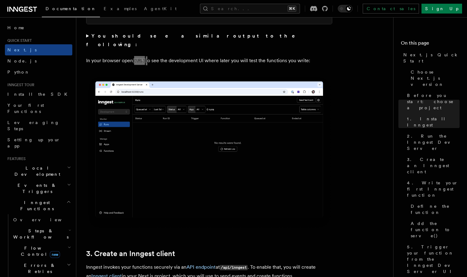  Describe the element at coordinates (39, 251) in the screenshot. I see `span: Flow Control` at that location.